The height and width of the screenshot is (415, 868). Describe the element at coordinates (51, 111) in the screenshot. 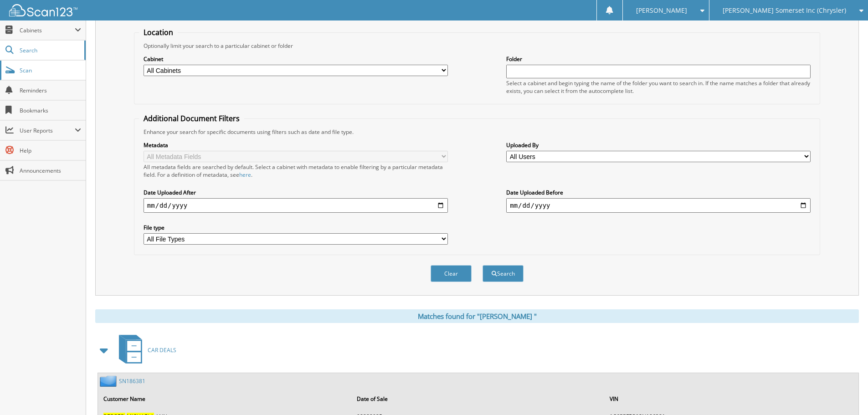

I see `span: Bookmarks` at that location.